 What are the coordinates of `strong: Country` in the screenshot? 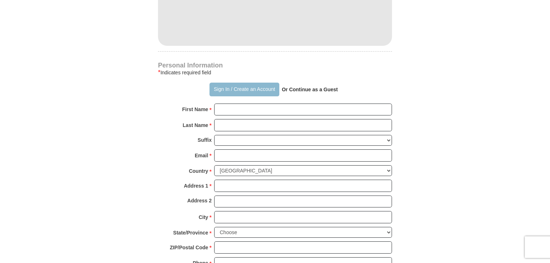 It's located at (199, 171).